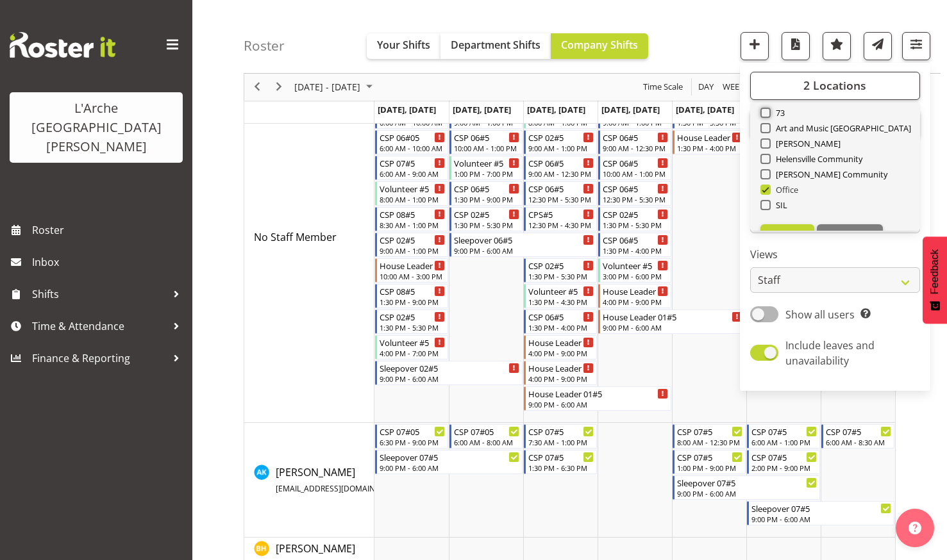 The width and height of the screenshot is (947, 560). Describe the element at coordinates (264, 45) in the screenshot. I see `h4: Roster` at that location.